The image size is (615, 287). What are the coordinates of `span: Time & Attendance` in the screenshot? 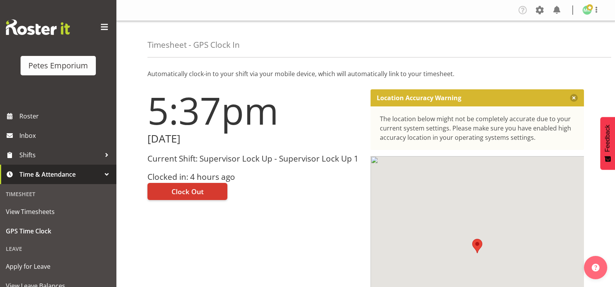 It's located at (60, 174).